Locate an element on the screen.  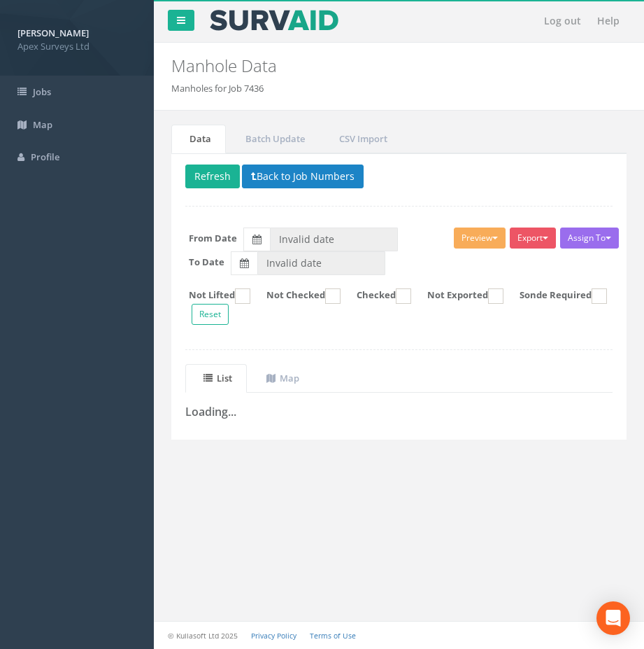
span: Map is located at coordinates (43, 125).